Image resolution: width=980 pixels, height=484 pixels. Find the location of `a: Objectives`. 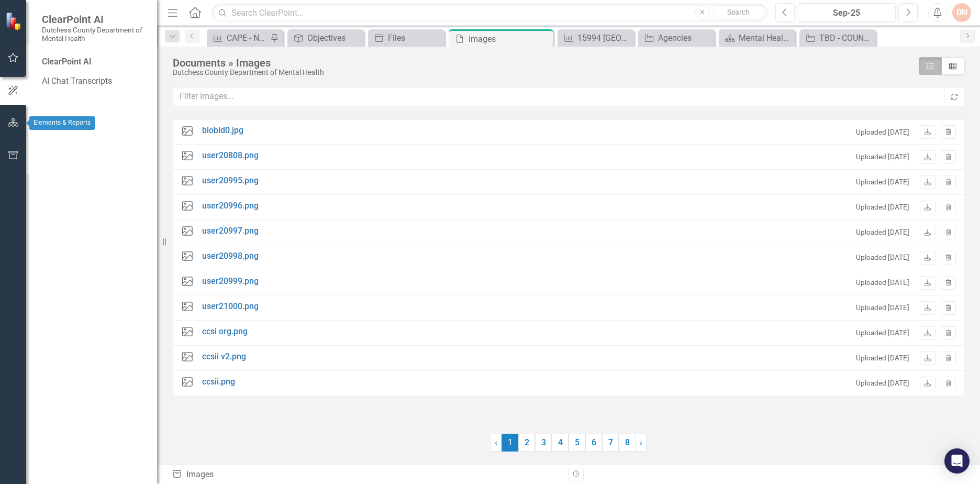

a: Objectives is located at coordinates (325, 38).